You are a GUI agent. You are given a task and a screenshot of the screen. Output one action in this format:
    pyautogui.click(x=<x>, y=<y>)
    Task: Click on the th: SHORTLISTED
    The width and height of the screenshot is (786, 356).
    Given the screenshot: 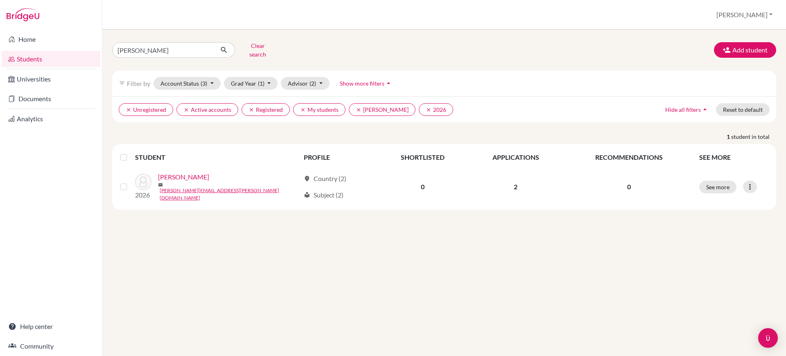 What is the action you would take?
    pyautogui.click(x=423, y=157)
    